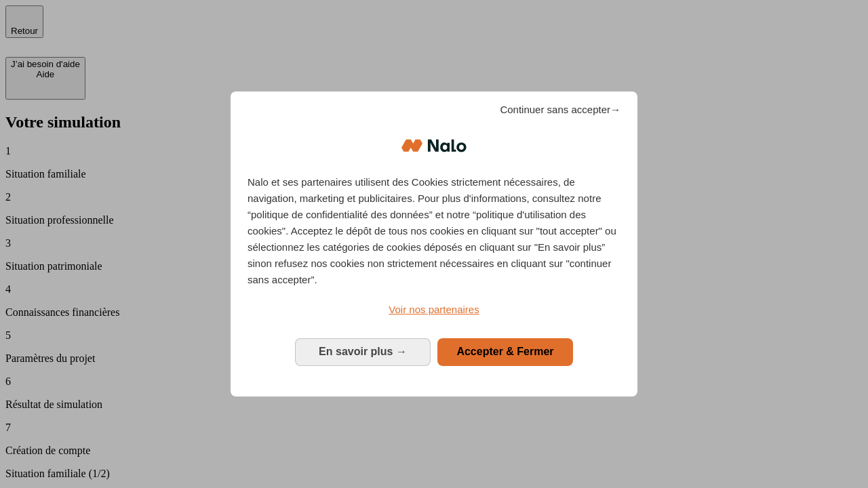 Image resolution: width=868 pixels, height=488 pixels. What do you see at coordinates (560, 110) in the screenshot?
I see `span: Continuer sans accepter→` at bounding box center [560, 110].